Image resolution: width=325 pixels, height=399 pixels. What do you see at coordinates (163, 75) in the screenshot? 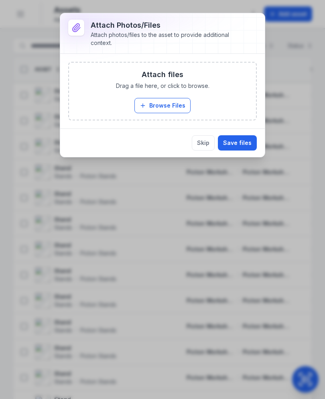
I see `h3: Attach files` at bounding box center [163, 75].